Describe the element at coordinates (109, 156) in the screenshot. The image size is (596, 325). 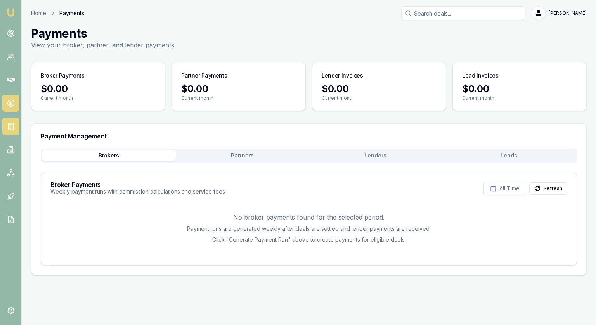
I see `button: Brokers` at that location.